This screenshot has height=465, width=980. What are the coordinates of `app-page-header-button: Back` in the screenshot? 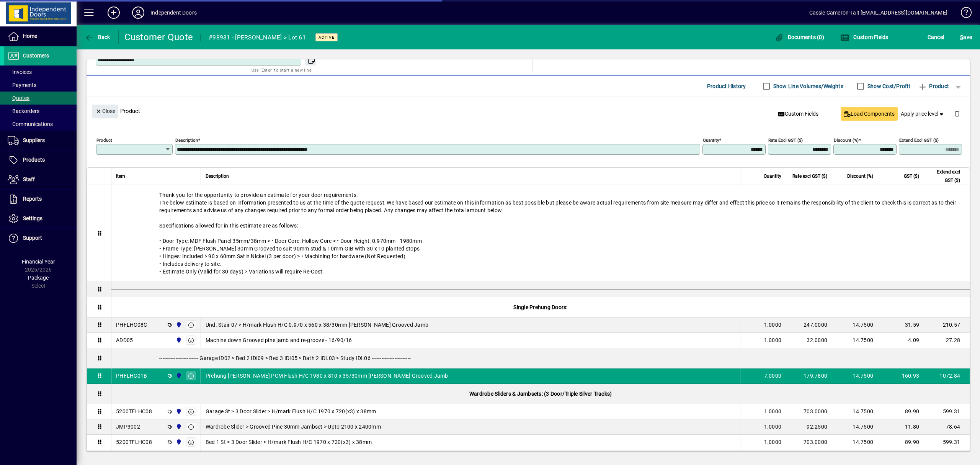 It's located at (98, 38).